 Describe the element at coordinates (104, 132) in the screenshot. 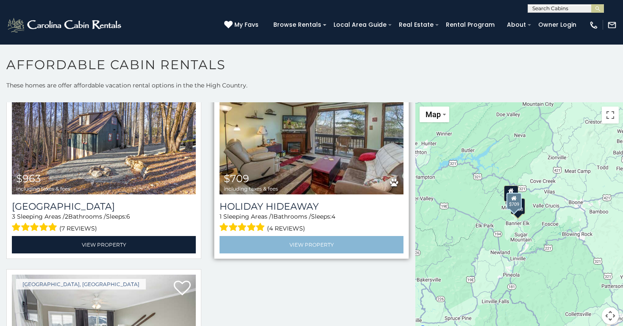

I see `a: Mountain Abbey $963 including taxes & fees` at that location.